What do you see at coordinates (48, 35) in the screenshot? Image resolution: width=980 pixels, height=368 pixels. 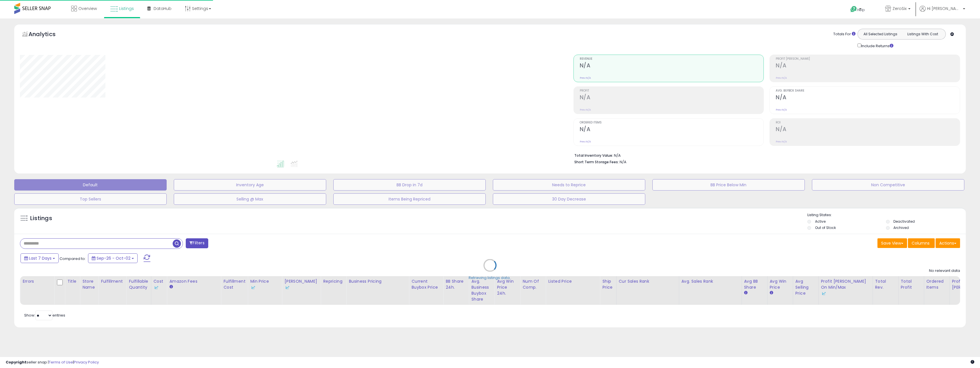 I see `h5: Analytics` at bounding box center [48, 35].